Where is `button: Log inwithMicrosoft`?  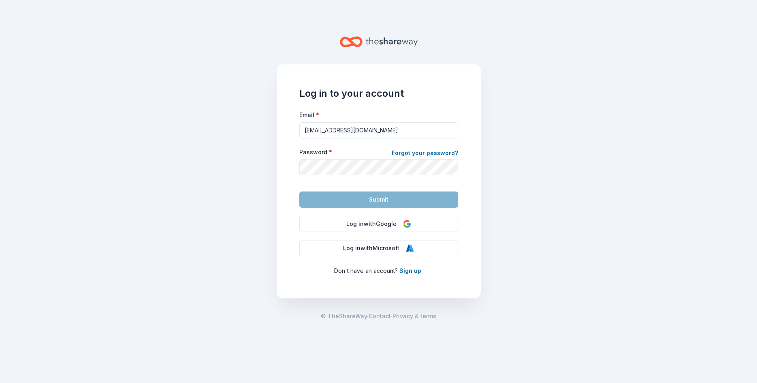 button: Log inwithMicrosoft is located at coordinates (379, 248).